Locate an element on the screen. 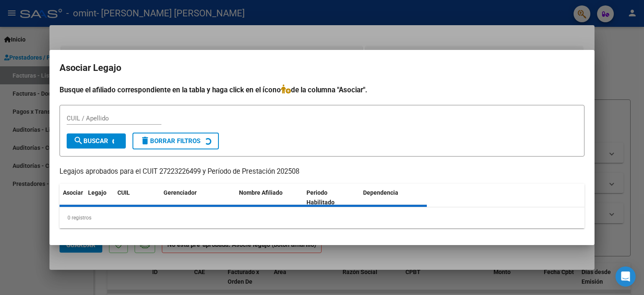 The height and width of the screenshot is (295, 644). datatable-header-cell: Asociar is located at coordinates (72, 198).